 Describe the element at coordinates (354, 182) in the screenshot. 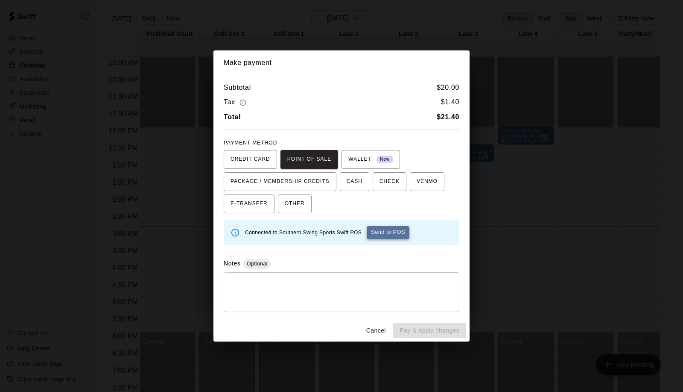

I see `button: CASH` at that location.